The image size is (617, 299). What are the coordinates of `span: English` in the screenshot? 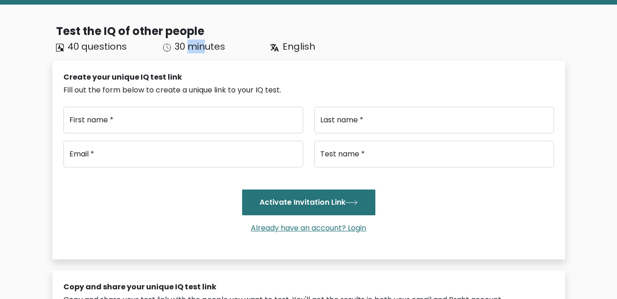 It's located at (299, 46).